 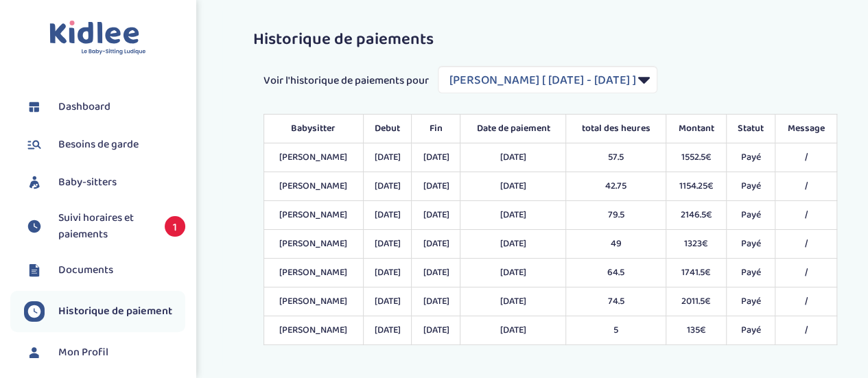 I want to click on td: 135€, so click(x=696, y=331).